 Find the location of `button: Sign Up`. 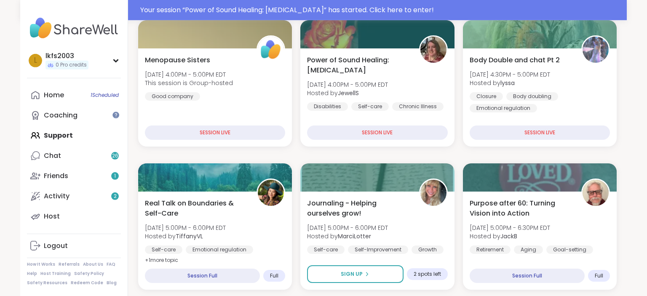

button: Sign Up is located at coordinates (355, 274).